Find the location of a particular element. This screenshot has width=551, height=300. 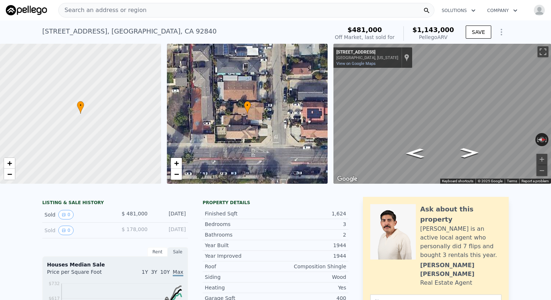

div: Street View is located at coordinates (442, 114).